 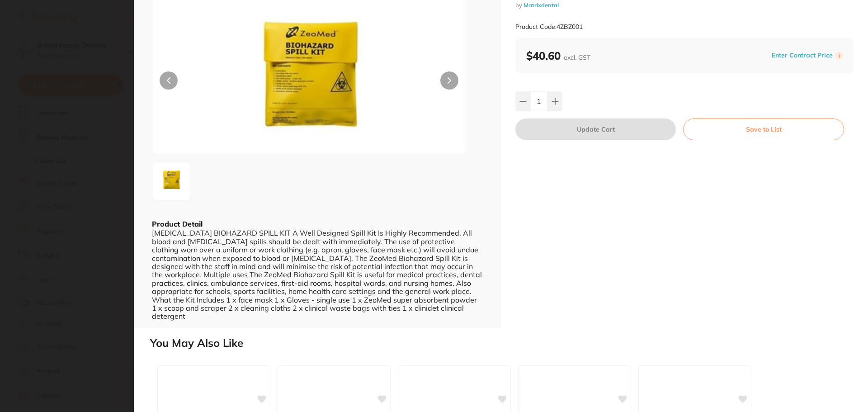 What do you see at coordinates (685, 5) in the screenshot?
I see `small: by` at bounding box center [685, 5].